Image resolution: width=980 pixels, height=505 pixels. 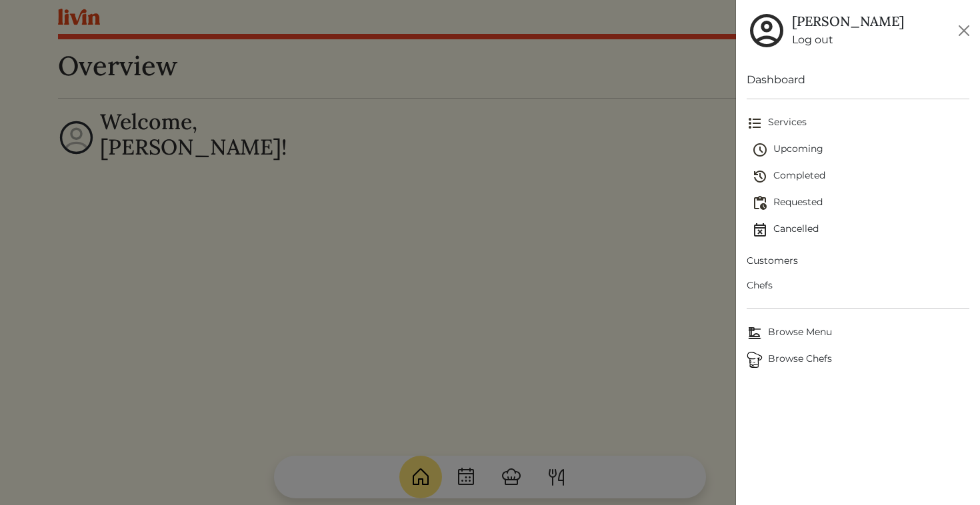 What do you see at coordinates (755, 333) in the screenshot?
I see `img: Browse Menu` at bounding box center [755, 333].